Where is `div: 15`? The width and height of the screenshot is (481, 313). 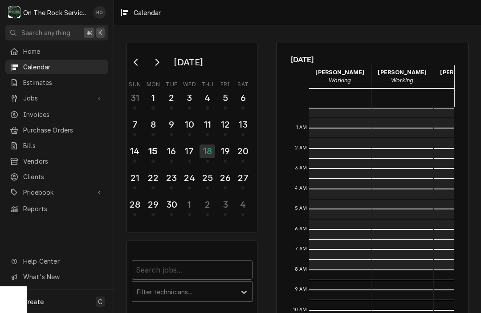
div: 15 is located at coordinates (153, 151).